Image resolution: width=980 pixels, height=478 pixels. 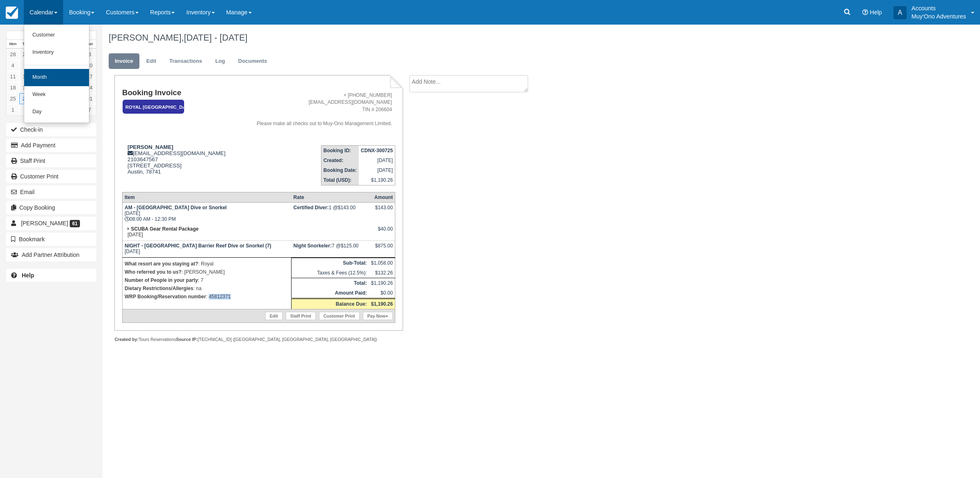 I want to click on td: Taxes & Fees (12.5%):, so click(x=330, y=273).